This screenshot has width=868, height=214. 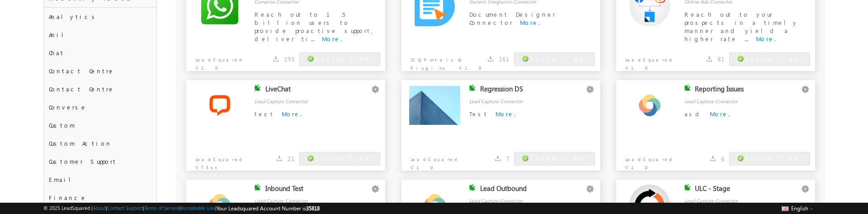 I want to click on div: Custom Action, so click(x=100, y=143).